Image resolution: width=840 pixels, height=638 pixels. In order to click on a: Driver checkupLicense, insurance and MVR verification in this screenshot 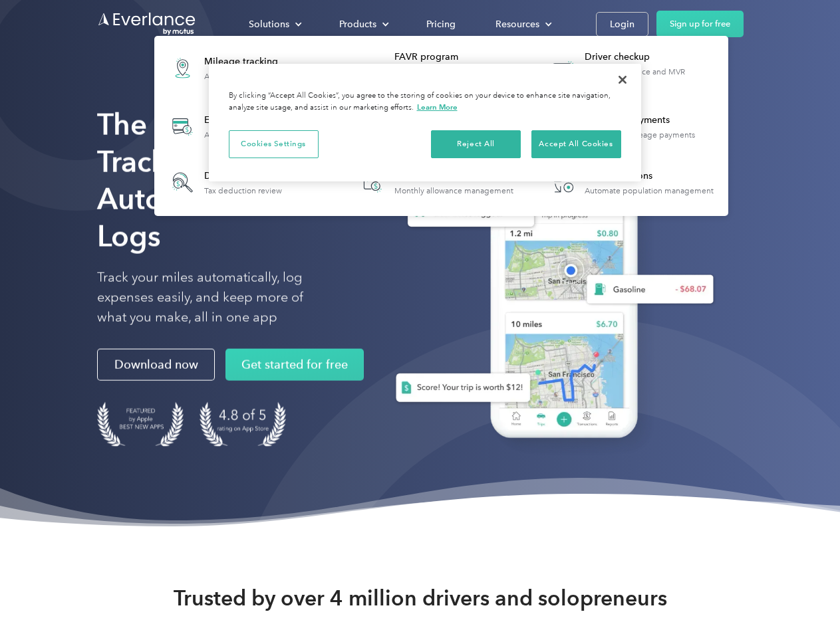, I will do `click(631, 68)`.